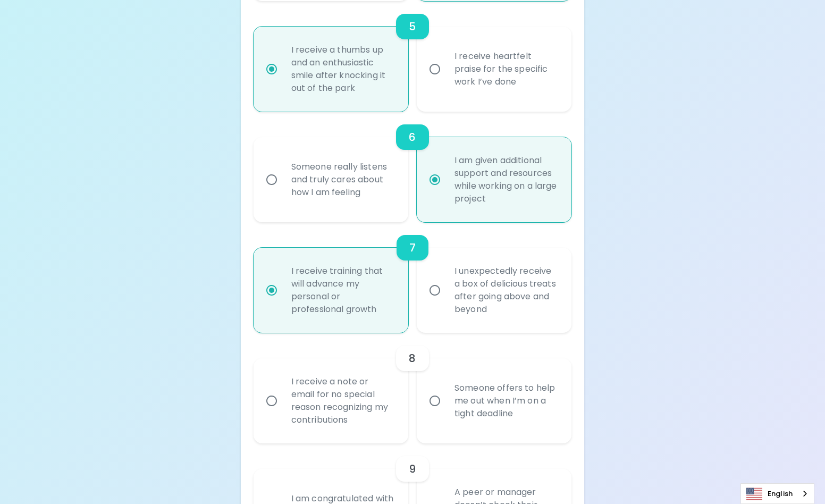 This screenshot has height=504, width=825. Describe the element at coordinates (342, 69) in the screenshot. I see `div: I receive a thumbs up and an enthusiastic smile after knocking it out of the park` at that location.